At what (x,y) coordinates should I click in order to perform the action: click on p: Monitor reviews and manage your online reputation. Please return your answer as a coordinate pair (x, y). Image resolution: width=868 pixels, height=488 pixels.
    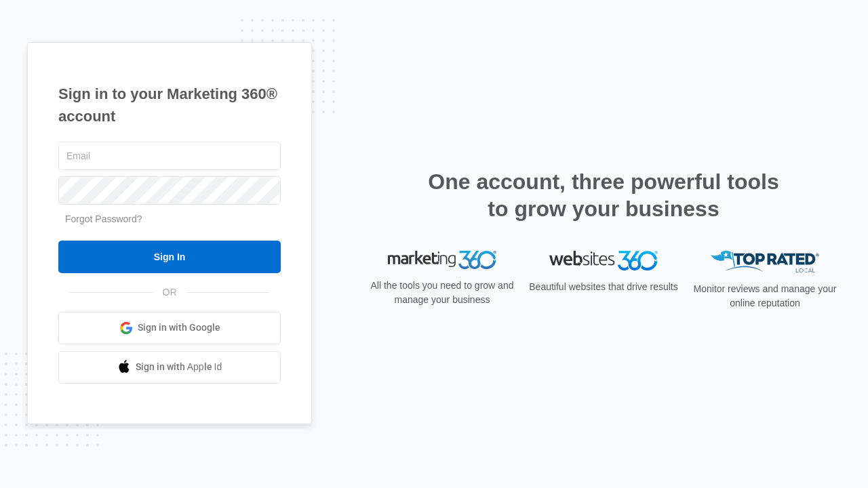
    Looking at the image, I should click on (765, 297).